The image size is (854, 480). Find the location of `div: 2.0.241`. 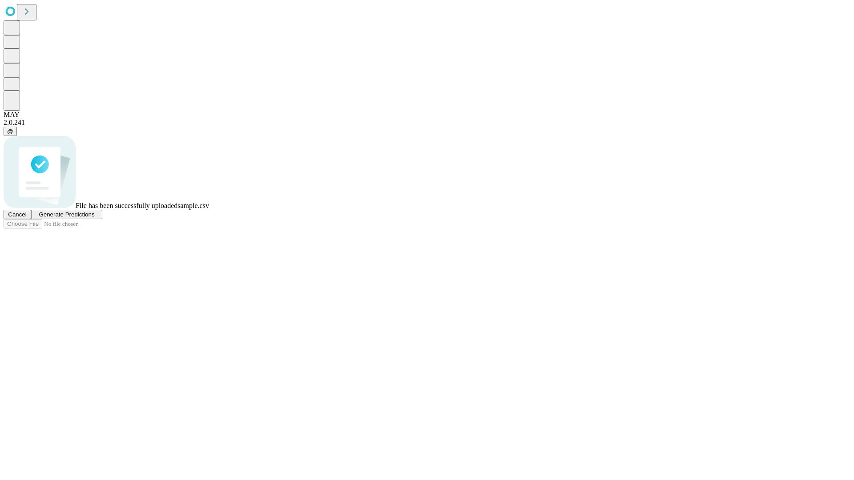

div: 2.0.241 is located at coordinates (427, 123).